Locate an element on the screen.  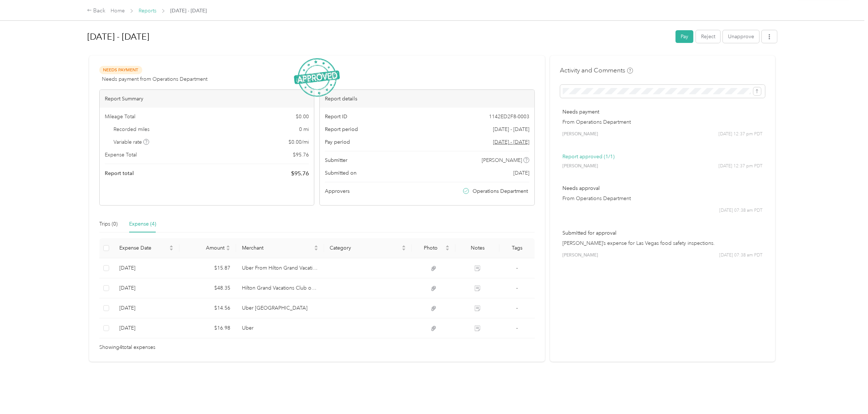
th: Merchant is located at coordinates (280, 248).